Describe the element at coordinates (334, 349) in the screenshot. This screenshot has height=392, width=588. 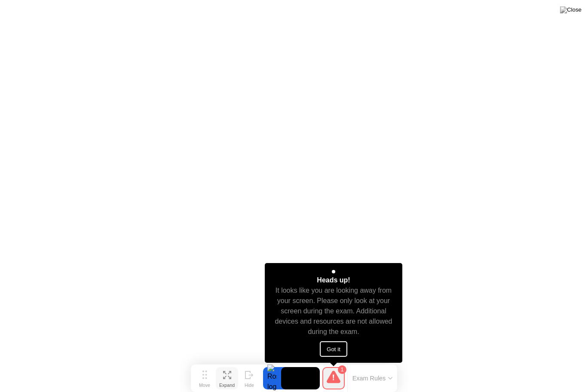
I see `button: Got it` at that location.